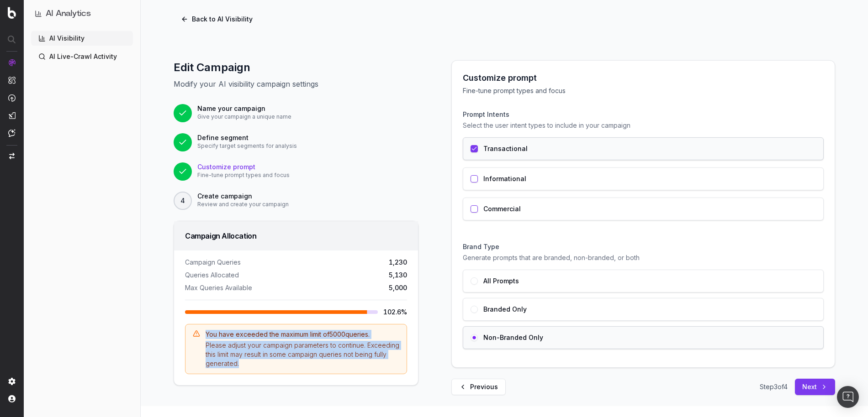  What do you see at coordinates (82, 38) in the screenshot?
I see `a: AI Visibility` at bounding box center [82, 38].